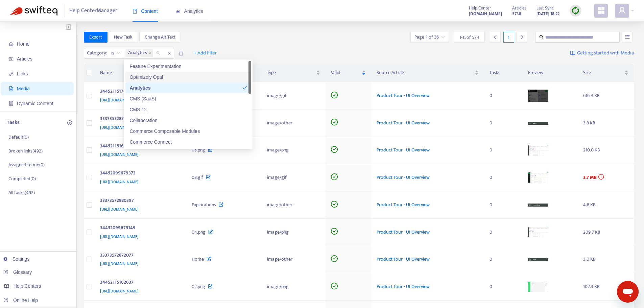  I want to click on span: Size, so click(603, 72).